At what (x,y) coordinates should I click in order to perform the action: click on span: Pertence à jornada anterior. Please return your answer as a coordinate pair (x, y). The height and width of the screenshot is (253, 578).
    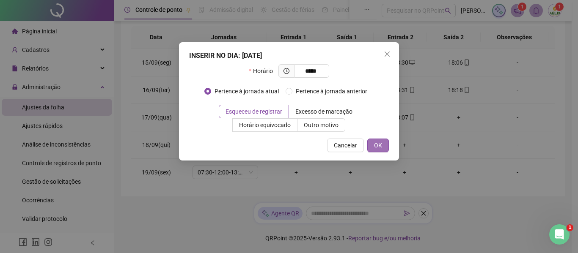
    Looking at the image, I should click on (331, 91).